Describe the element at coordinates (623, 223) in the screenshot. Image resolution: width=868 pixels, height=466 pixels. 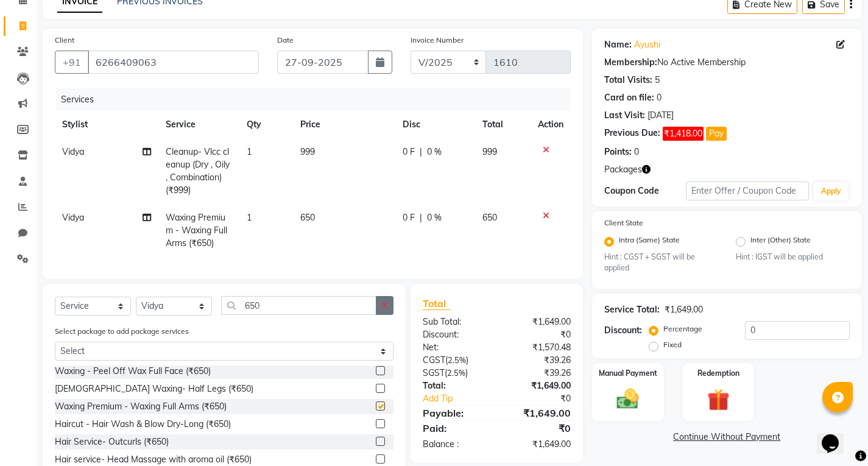
I see `label: Client State` at that location.